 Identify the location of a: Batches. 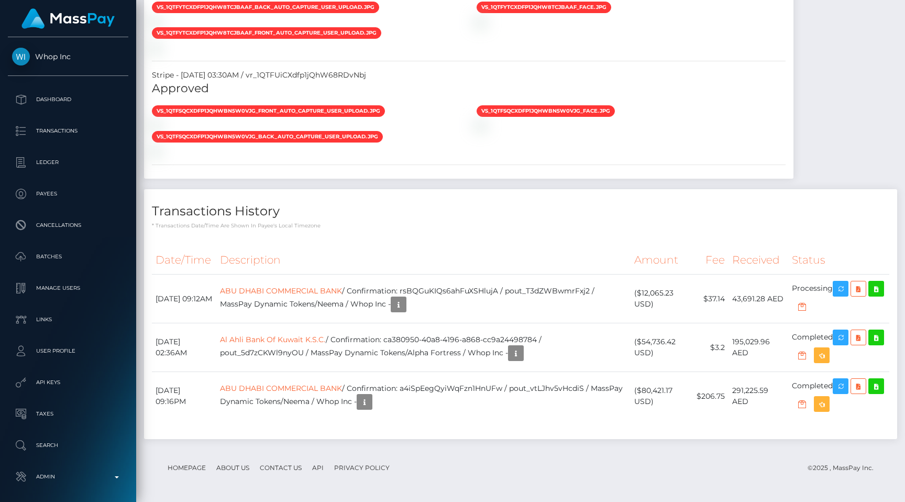
(68, 257).